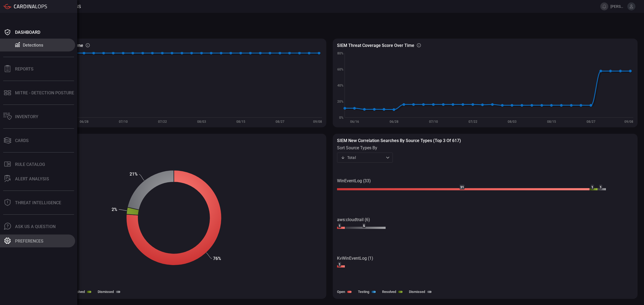  What do you see at coordinates (24, 69) in the screenshot?
I see `div: Reports` at bounding box center [24, 69].